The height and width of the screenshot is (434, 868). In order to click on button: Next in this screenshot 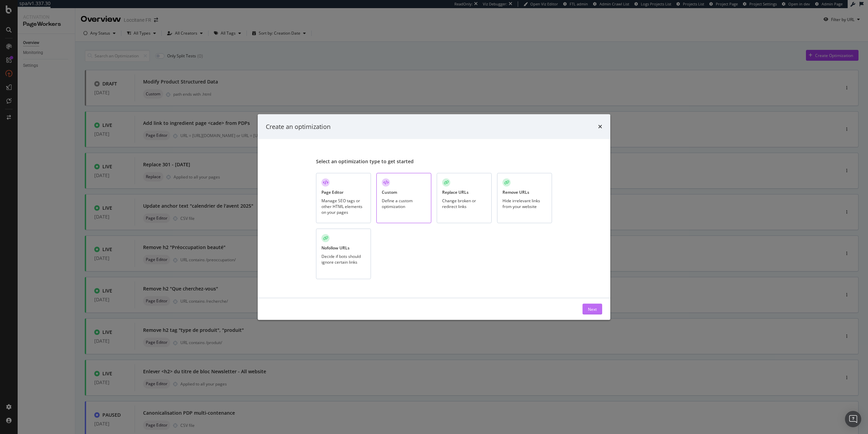, I will do `click(592, 309)`.